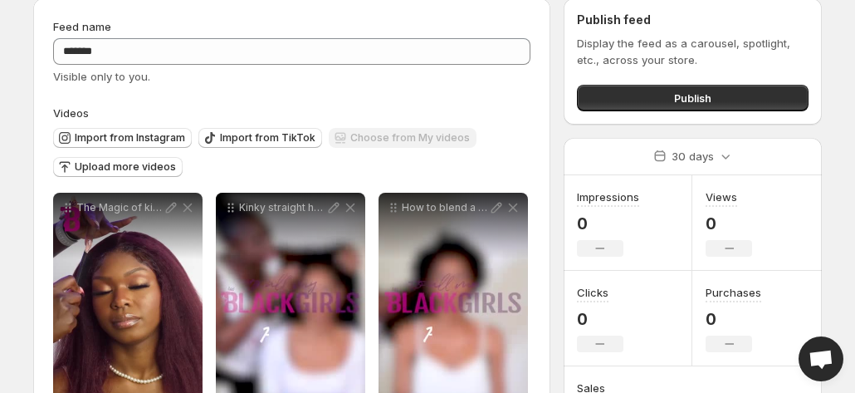  Describe the element at coordinates (445, 208) in the screenshot. I see `p: How to blend a u-part wig in under a minute These wigs are beginner friendly Discover more at TOA...` at that location.